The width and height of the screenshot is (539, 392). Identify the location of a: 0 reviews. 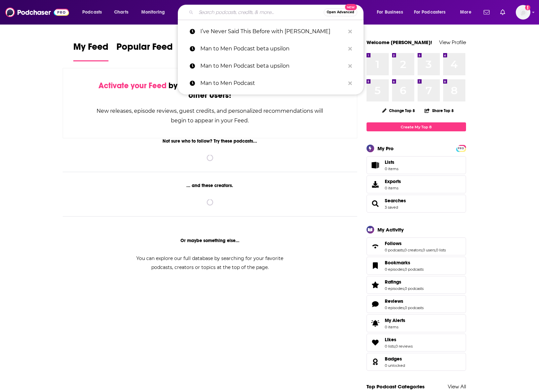
(404, 346).